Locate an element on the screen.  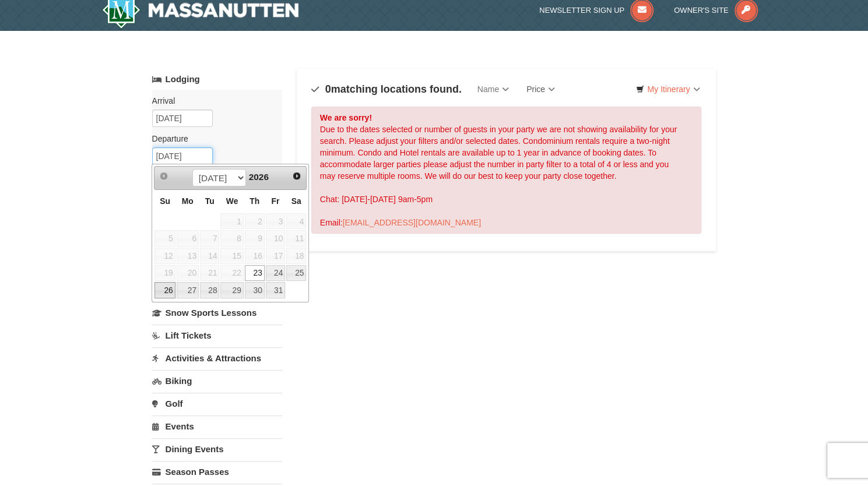
a: Season Passes is located at coordinates (217, 472).